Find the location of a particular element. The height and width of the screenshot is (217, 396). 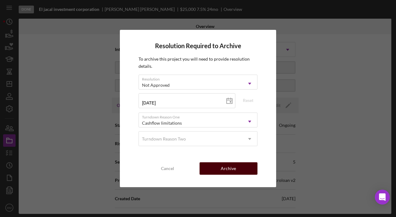

div: Cancel is located at coordinates (168, 169).